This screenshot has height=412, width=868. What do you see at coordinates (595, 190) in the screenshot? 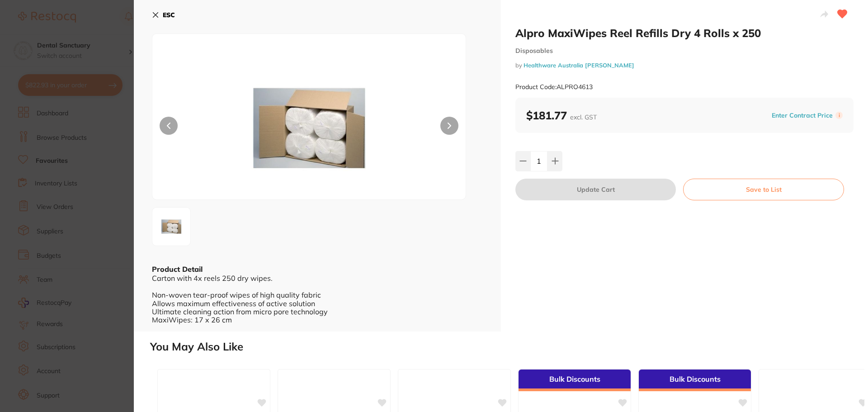
I see `button: Update Cart` at bounding box center [595, 190].